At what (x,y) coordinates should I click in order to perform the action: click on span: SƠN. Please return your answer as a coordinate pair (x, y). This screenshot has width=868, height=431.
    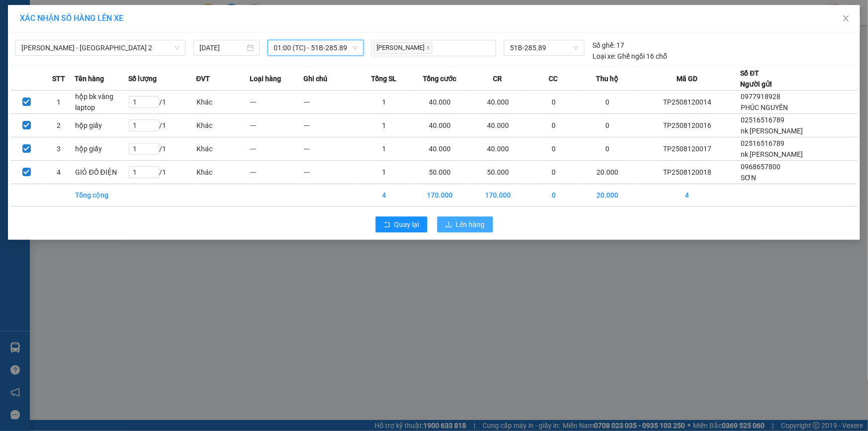
    Looking at the image, I should click on (749, 178).